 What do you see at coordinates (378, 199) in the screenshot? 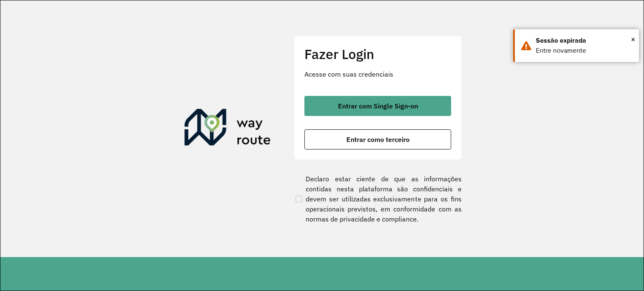
I see `label: Declaro estar ciente de que as informações contidas nesta plataforma são confidenciais e devem se...` at bounding box center [378, 199].